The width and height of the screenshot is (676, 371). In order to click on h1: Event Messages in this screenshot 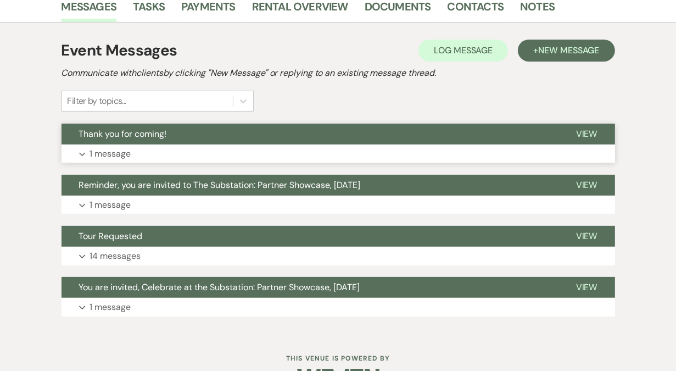, I will do `click(119, 51)`.